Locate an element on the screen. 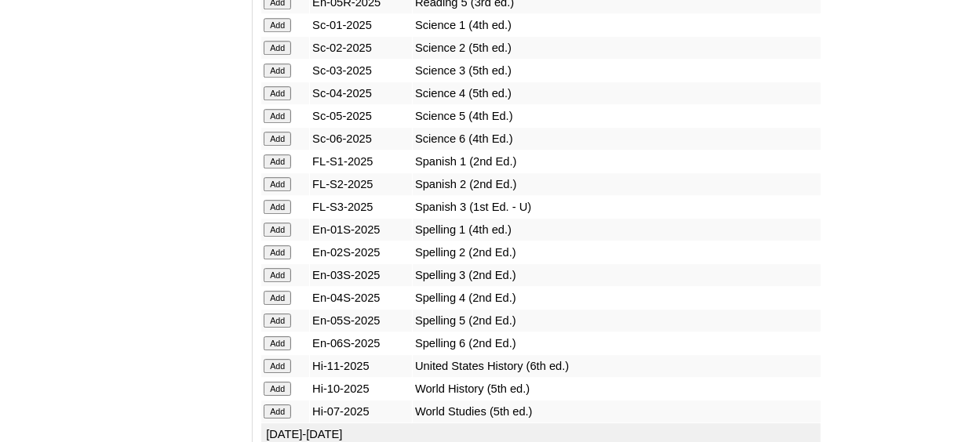 This screenshot has width=980, height=442. td: Spelling 4 (2nd Ed.) is located at coordinates (617, 298).